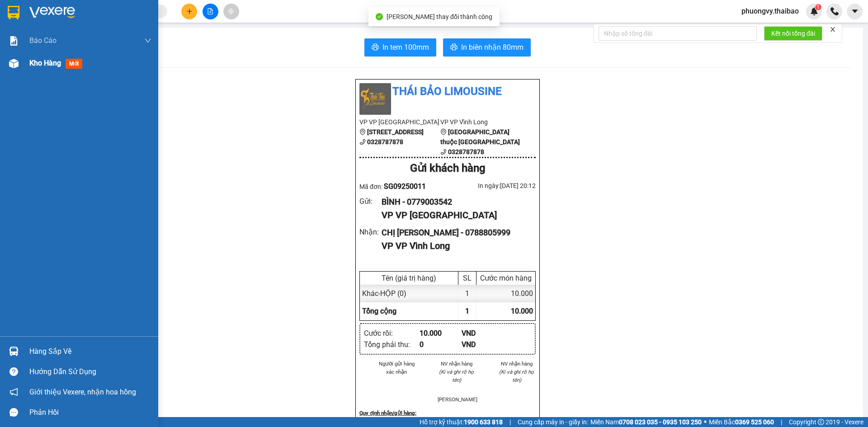 The image size is (868, 427). Describe the element at coordinates (819, 7) in the screenshot. I see `sup: 1` at that location.